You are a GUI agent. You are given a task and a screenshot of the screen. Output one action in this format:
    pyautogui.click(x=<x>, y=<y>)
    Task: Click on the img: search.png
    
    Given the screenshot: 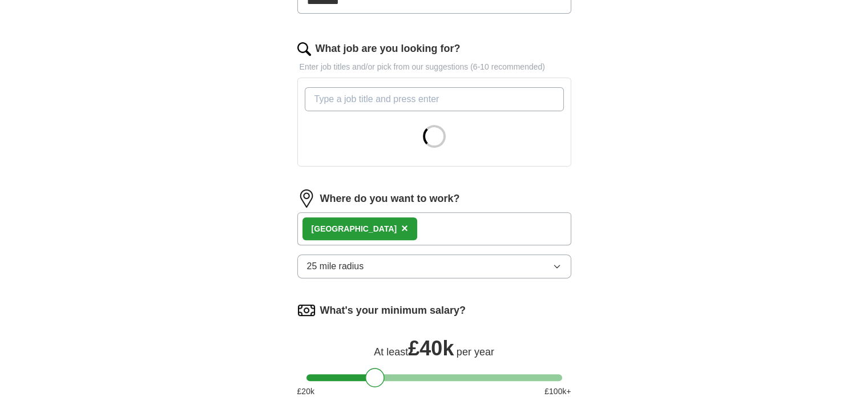 What is the action you would take?
    pyautogui.click(x=304, y=49)
    